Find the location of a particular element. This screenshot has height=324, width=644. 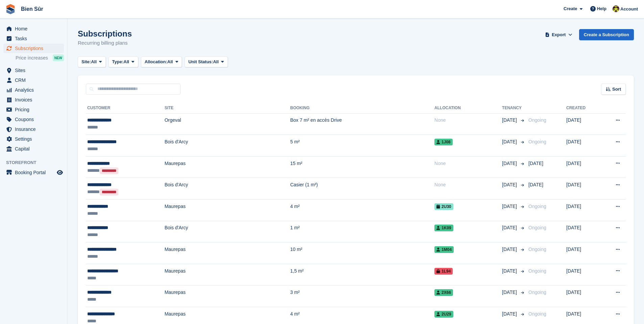

span: 2U30 is located at coordinates (444, 207).